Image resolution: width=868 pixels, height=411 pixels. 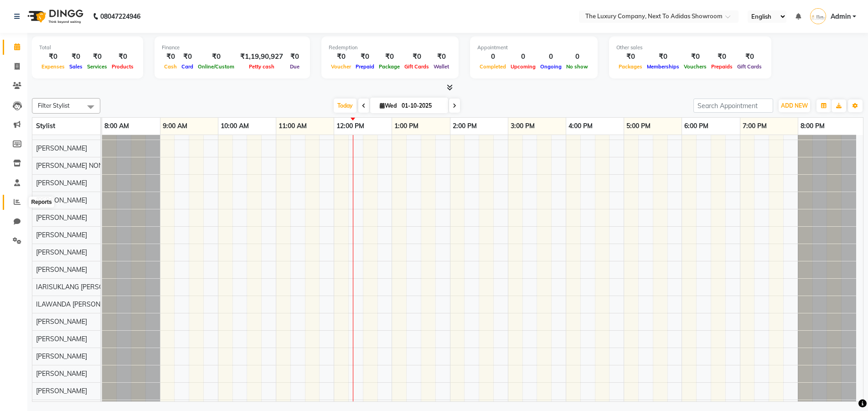 What do you see at coordinates (733, 105) in the screenshot?
I see `input: Search Appointment` at bounding box center [733, 105].